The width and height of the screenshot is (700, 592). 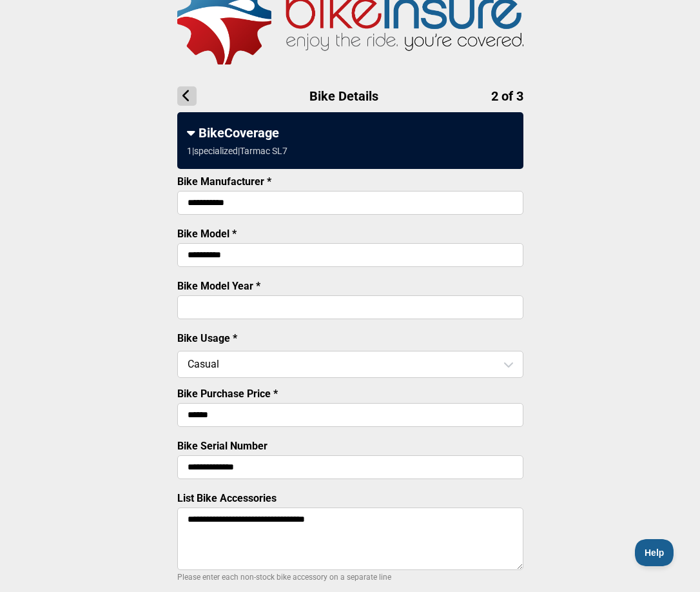 I want to click on label: List Bike Accessories, so click(x=227, y=497).